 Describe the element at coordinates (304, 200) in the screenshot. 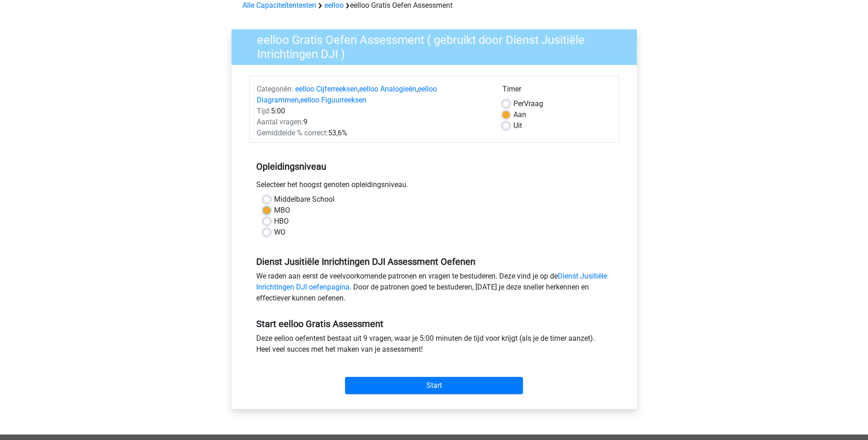

I see `label: Middelbare School` at that location.